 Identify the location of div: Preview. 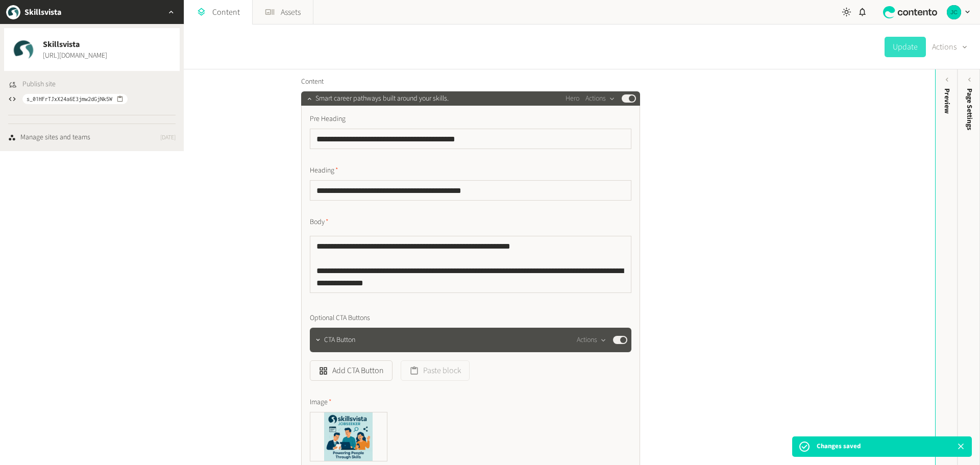
(947, 101).